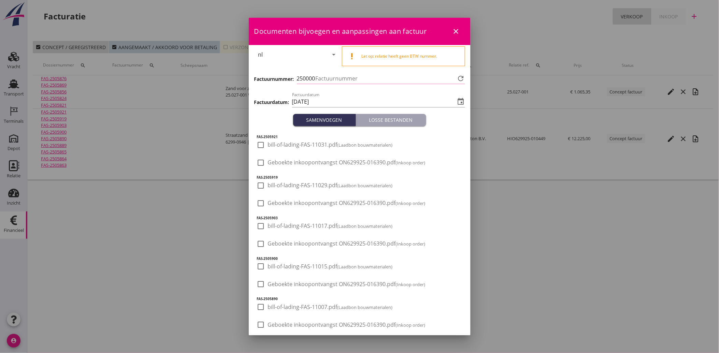 This screenshot has width=719, height=353. What do you see at coordinates (461, 102) in the screenshot?
I see `i: event` at bounding box center [461, 102].